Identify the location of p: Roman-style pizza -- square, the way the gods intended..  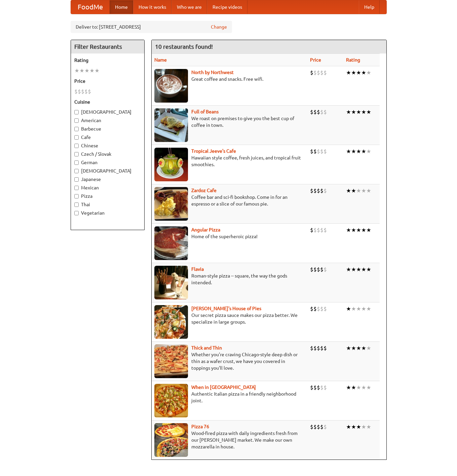
(230, 279).